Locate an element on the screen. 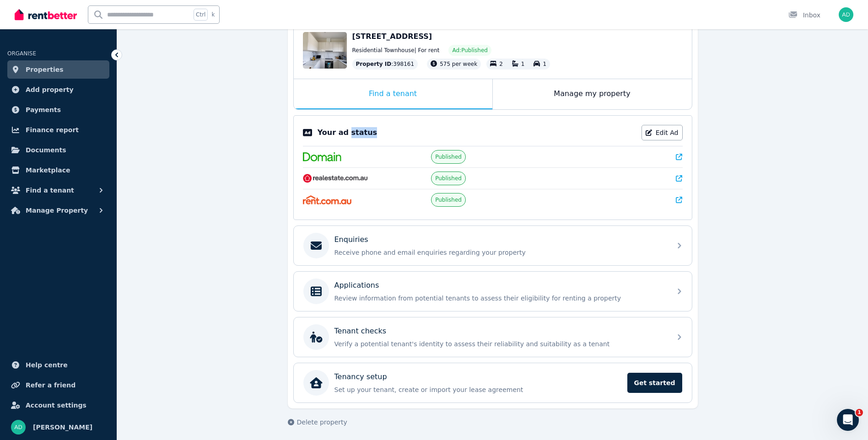 The height and width of the screenshot is (440, 868). span: Refer a friend is located at coordinates (50, 385).